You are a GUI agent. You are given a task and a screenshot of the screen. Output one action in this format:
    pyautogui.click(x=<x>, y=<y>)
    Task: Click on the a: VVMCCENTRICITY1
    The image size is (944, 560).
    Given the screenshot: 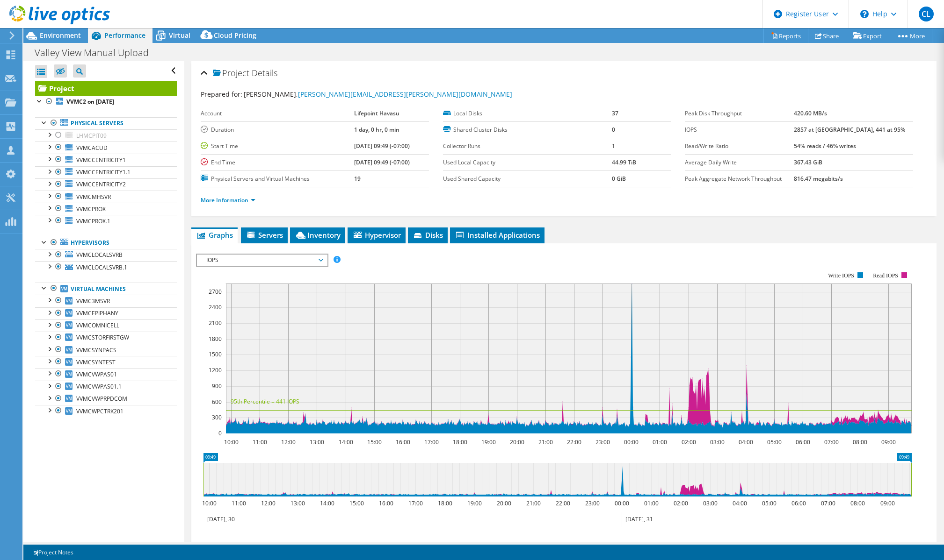 What is the action you would take?
    pyautogui.click(x=106, y=160)
    